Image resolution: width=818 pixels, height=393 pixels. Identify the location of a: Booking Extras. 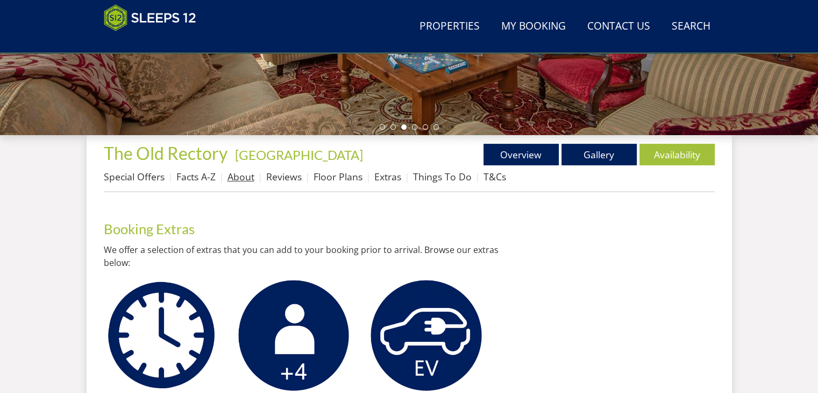
(149, 229).